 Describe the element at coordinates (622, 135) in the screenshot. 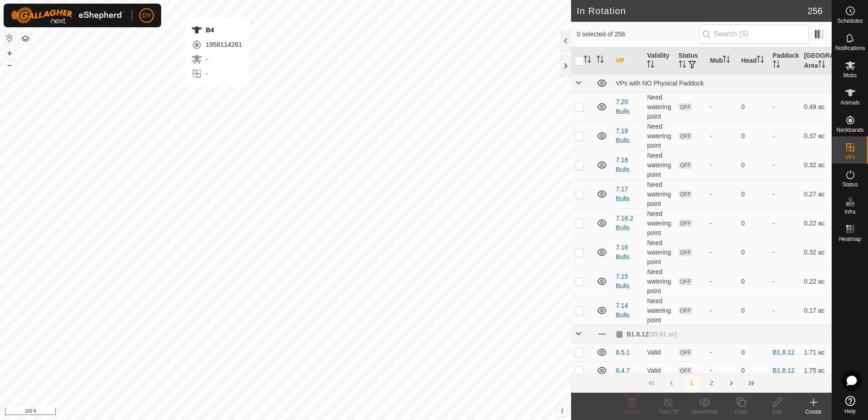

I see `a: 7.19 Bulls` at that location.